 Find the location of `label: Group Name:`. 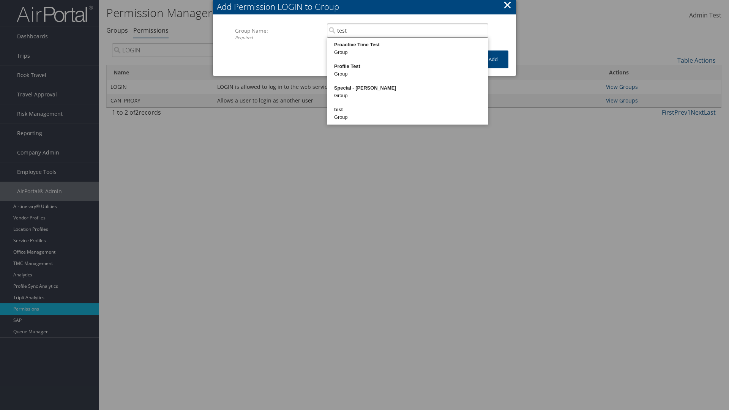

label: Group Name: is located at coordinates (278, 34).